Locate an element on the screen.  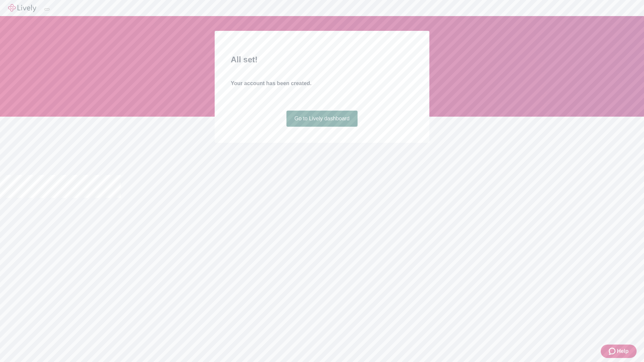
svg: Zendesk support icon is located at coordinates (612, 351).